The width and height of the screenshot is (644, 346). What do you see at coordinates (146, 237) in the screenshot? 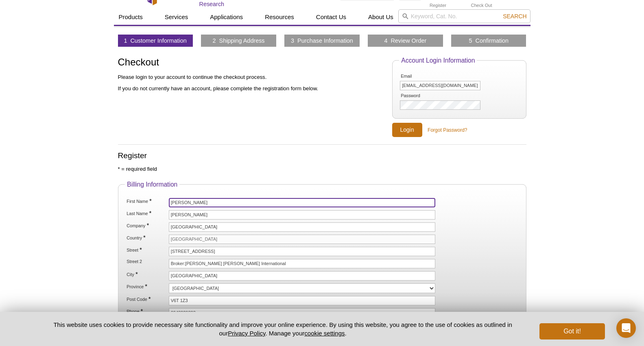
I see `label: Country` at bounding box center [146, 237].